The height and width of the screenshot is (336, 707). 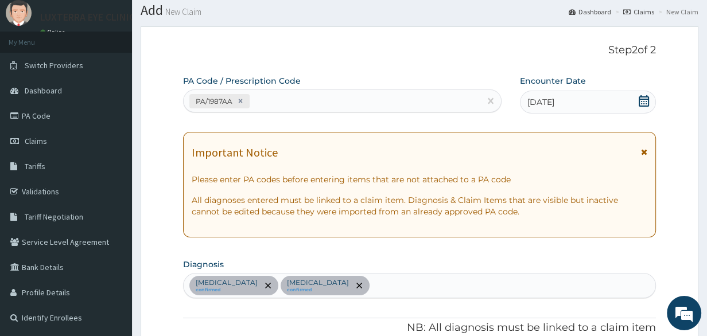 What do you see at coordinates (242, 81) in the screenshot?
I see `label: PA Code / Prescription Code` at bounding box center [242, 81].